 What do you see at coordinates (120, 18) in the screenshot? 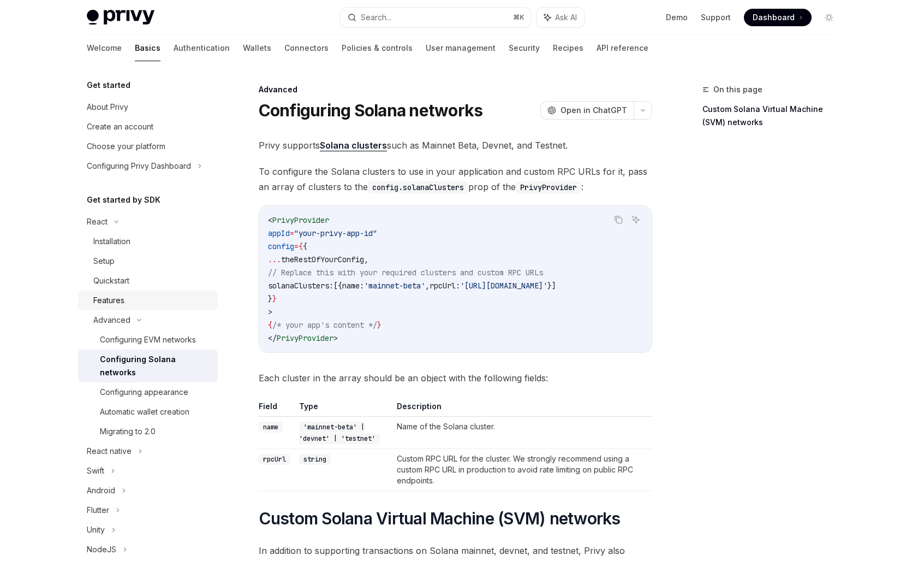
I see `img: light logo` at bounding box center [120, 18].